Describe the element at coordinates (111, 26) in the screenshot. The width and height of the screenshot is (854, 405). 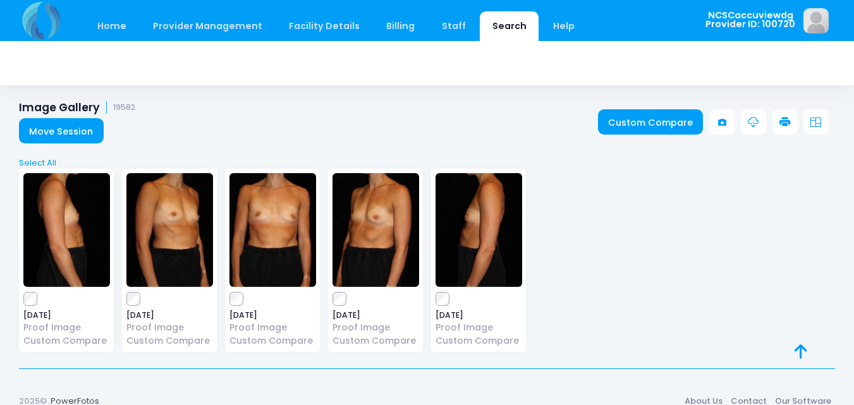
I see `a: Home` at that location.